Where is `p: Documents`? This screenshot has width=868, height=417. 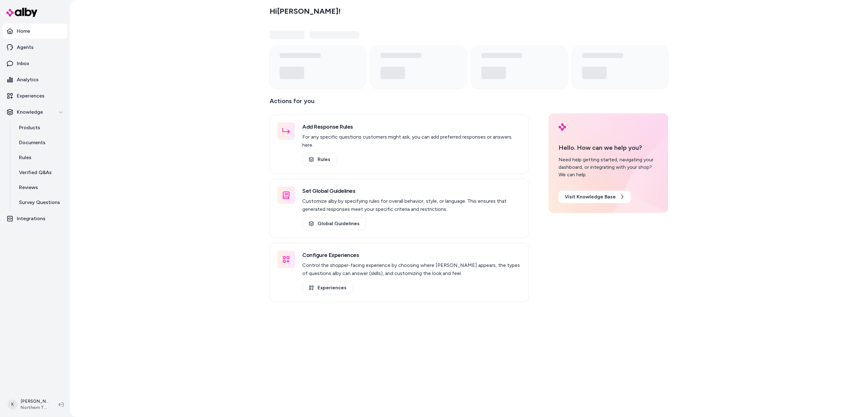 p: Documents is located at coordinates (32, 142).